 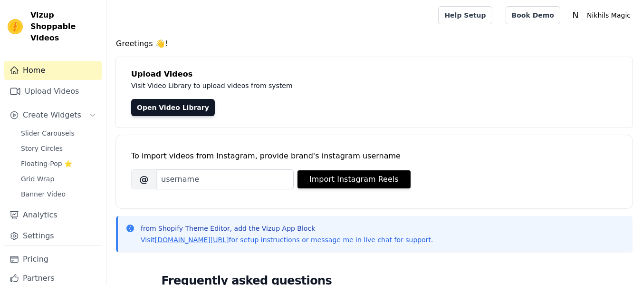 I want to click on button: Create Widgets, so click(x=53, y=115).